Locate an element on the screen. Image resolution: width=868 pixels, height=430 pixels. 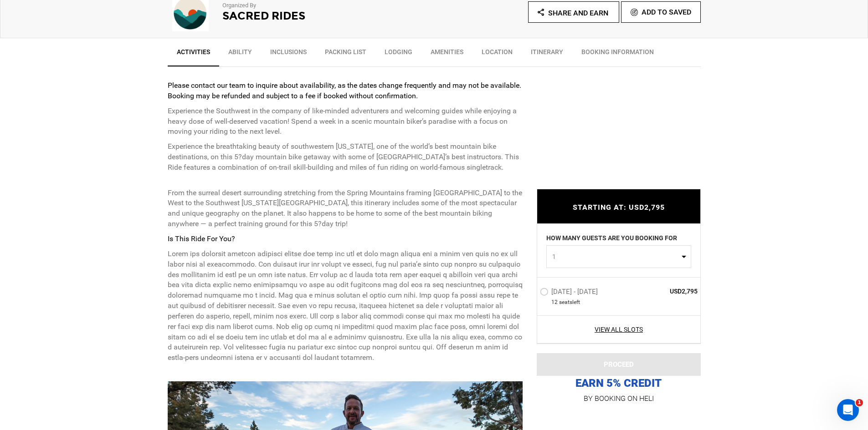
a: Itinerary is located at coordinates (547, 54).